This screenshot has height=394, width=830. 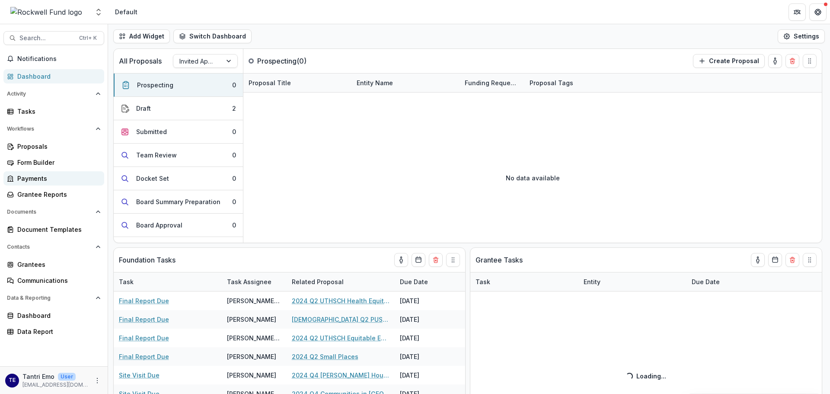 What do you see at coordinates (57, 194) in the screenshot?
I see `div: Grantee Reports` at bounding box center [57, 194].